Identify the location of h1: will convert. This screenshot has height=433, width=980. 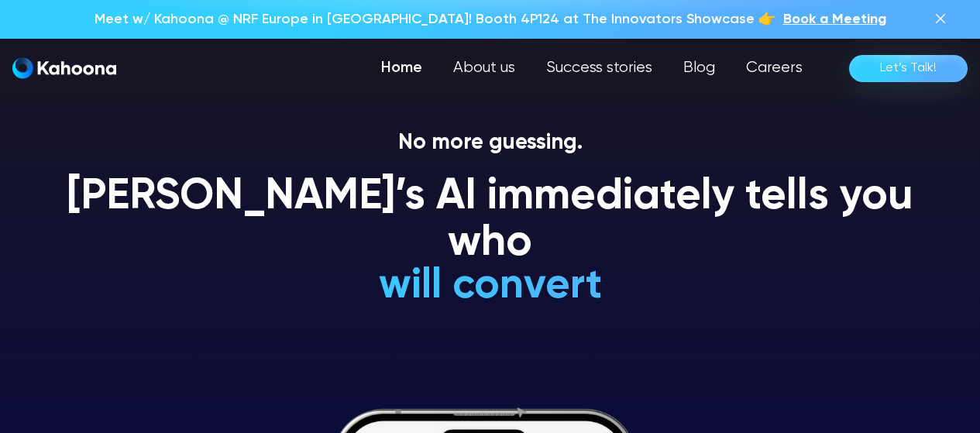
(490, 286).